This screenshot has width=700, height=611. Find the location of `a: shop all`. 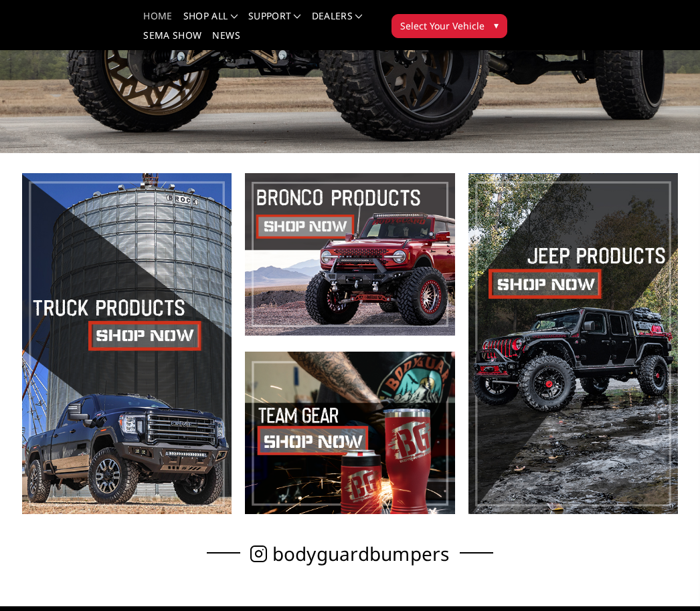

a: shop all is located at coordinates (210, 21).